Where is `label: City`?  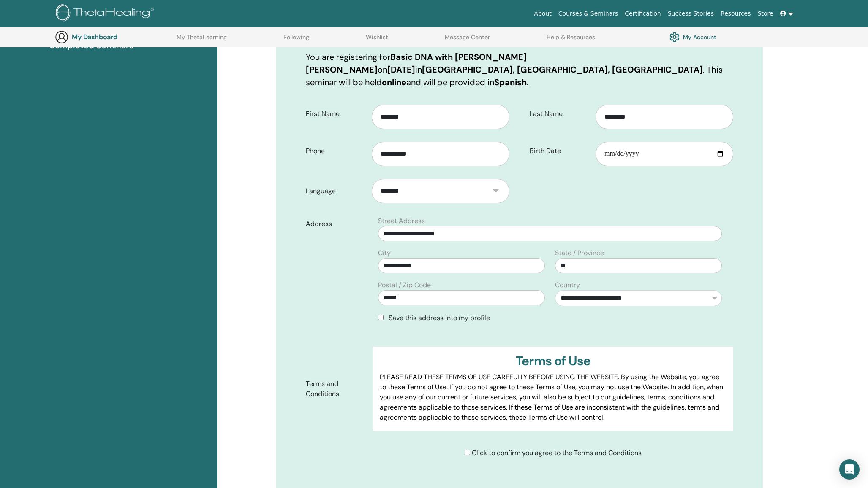
label: City is located at coordinates (384, 253).